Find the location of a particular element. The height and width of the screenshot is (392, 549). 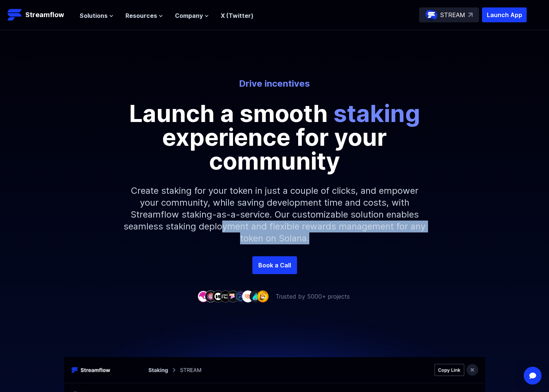

img: Streamflow Logo is located at coordinates (15, 15).